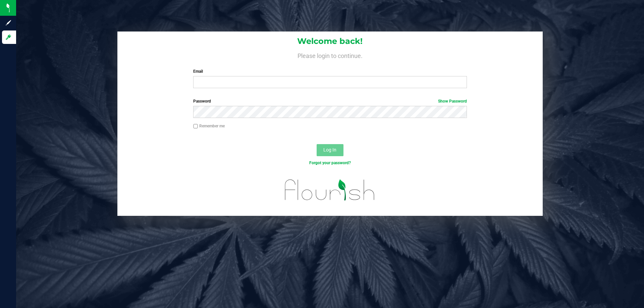  What do you see at coordinates (8, 37) in the screenshot?
I see `inline-svg: Log in` at bounding box center [8, 37].